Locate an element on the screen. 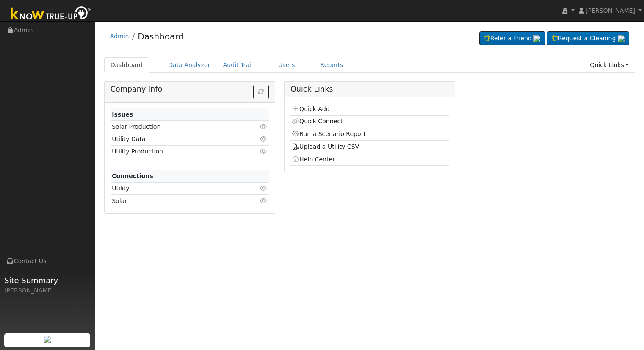 Image resolution: width=644 pixels, height=350 pixels. td: Utility Production is located at coordinates (177, 151).